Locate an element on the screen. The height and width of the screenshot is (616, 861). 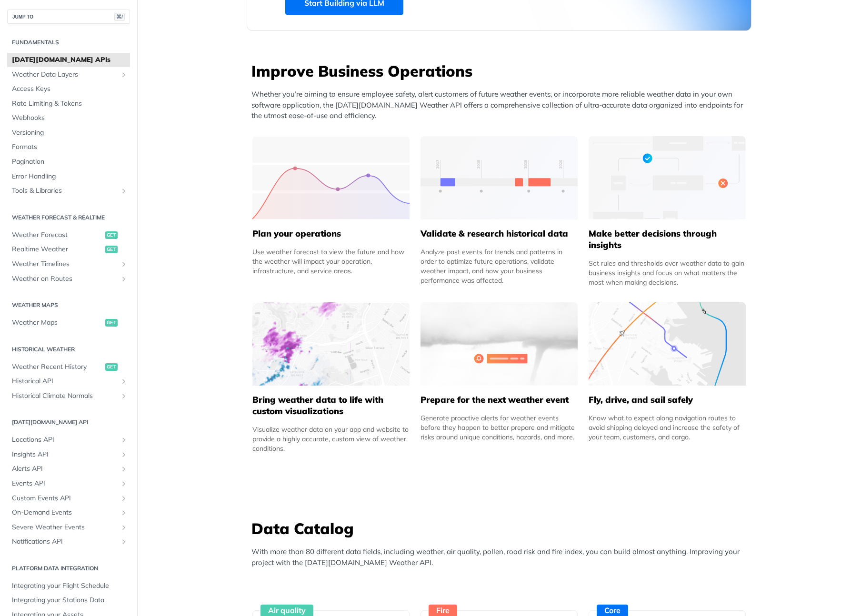
button: Show subpages for Locations API is located at coordinates (124, 440).